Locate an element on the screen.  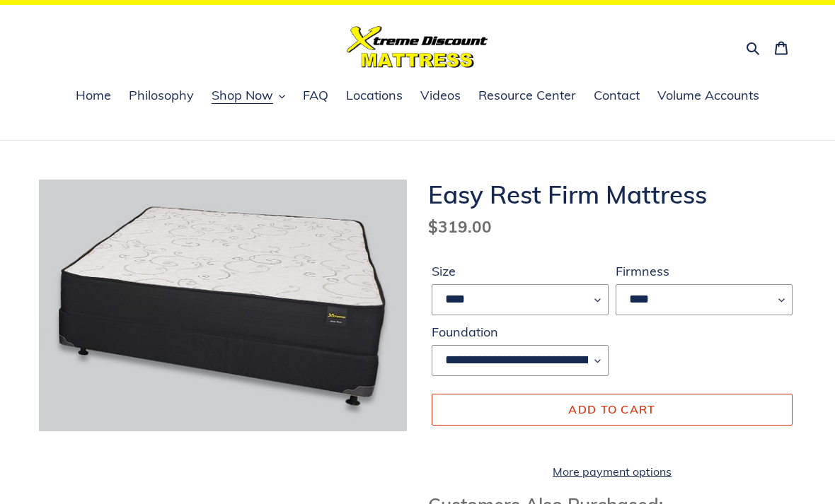
h1: Easy Rest Firm Mattress is located at coordinates (612, 194).